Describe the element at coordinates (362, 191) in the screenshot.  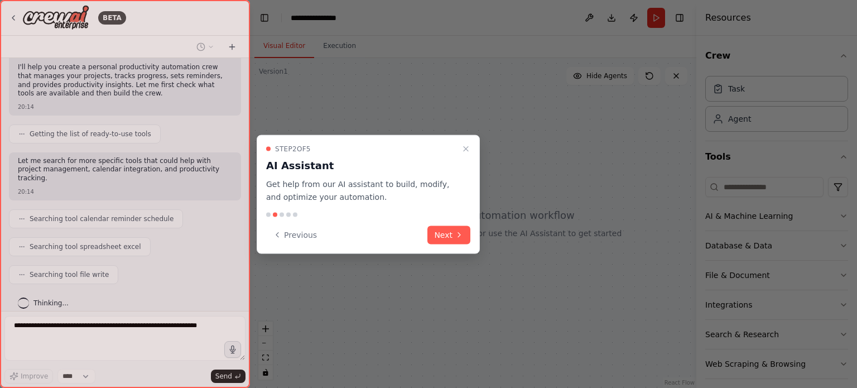
I see `p: Get help from our AI assistant to build, modify, and optimize your automation.` at that location.